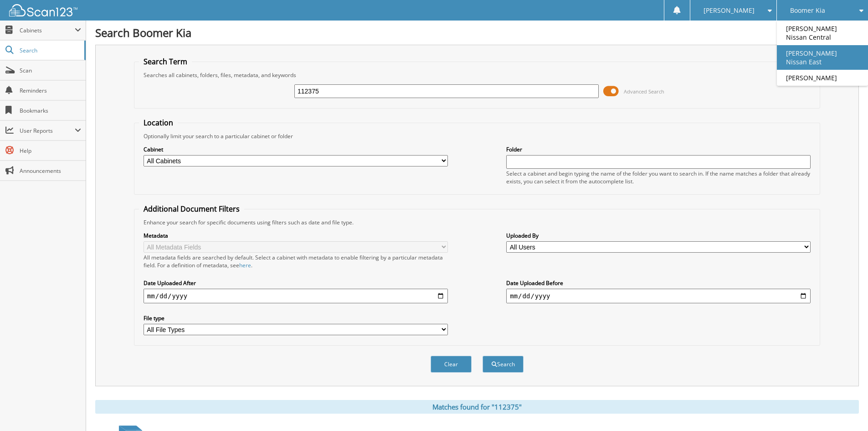  Describe the element at coordinates (296, 149) in the screenshot. I see `label: Cabinet` at that location.